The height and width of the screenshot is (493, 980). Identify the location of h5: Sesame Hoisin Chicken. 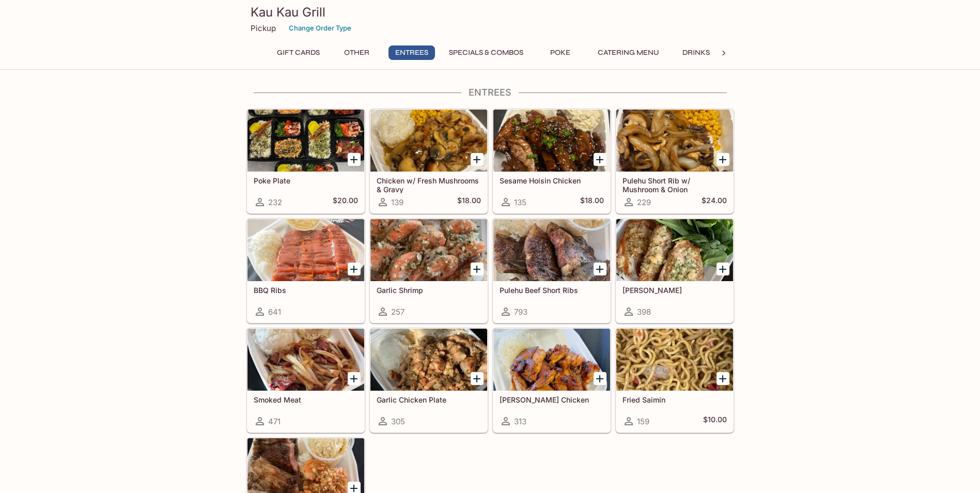
(552, 180).